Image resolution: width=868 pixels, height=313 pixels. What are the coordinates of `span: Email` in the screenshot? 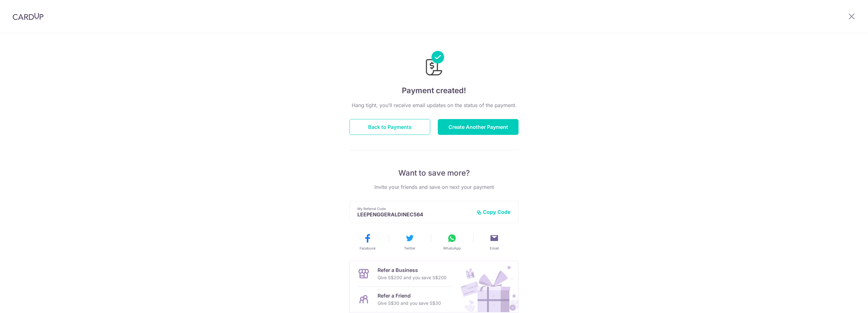 It's located at (494, 248).